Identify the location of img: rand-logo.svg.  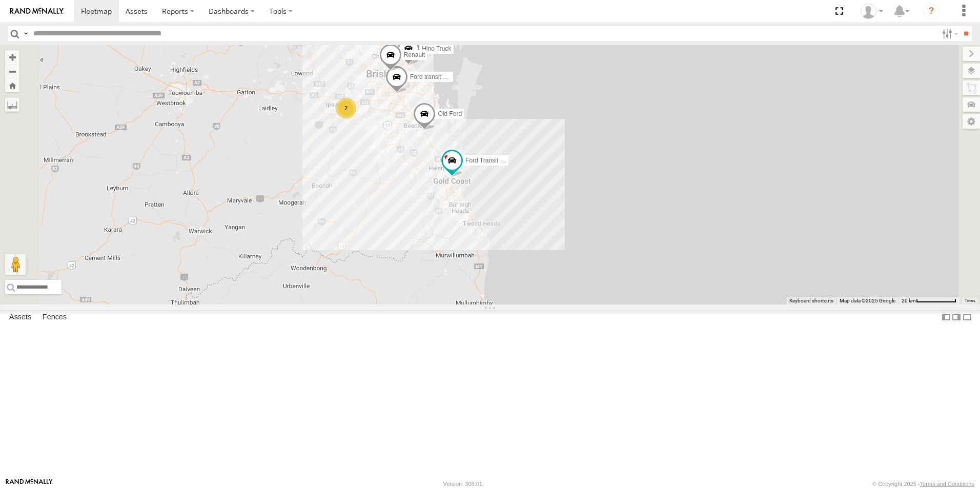
(37, 11).